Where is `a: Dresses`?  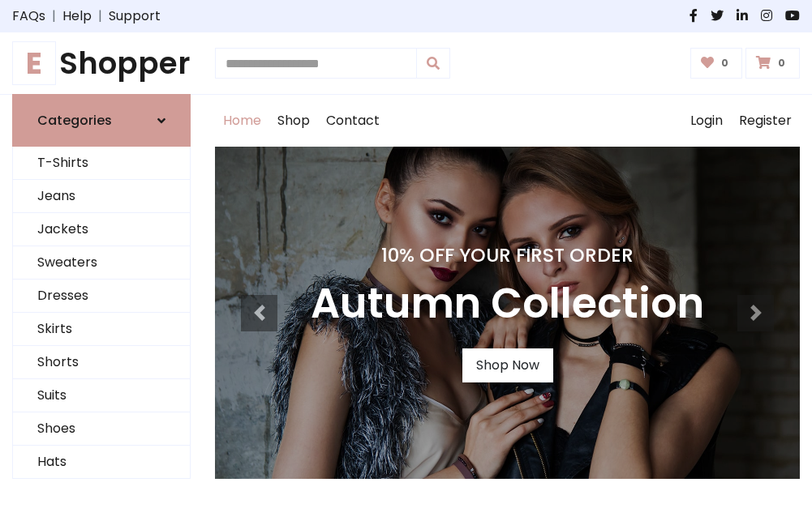 a: Dresses is located at coordinates (101, 296).